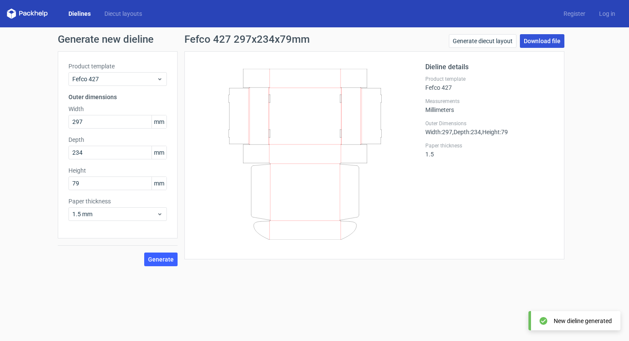  Describe the element at coordinates (582, 321) in the screenshot. I see `div: New dieline generated` at that location.